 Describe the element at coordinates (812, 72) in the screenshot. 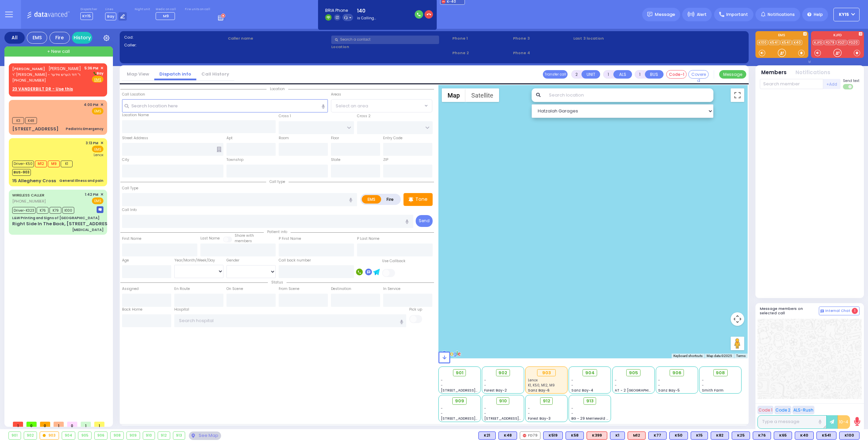

I see `button: Notifications` at that location.